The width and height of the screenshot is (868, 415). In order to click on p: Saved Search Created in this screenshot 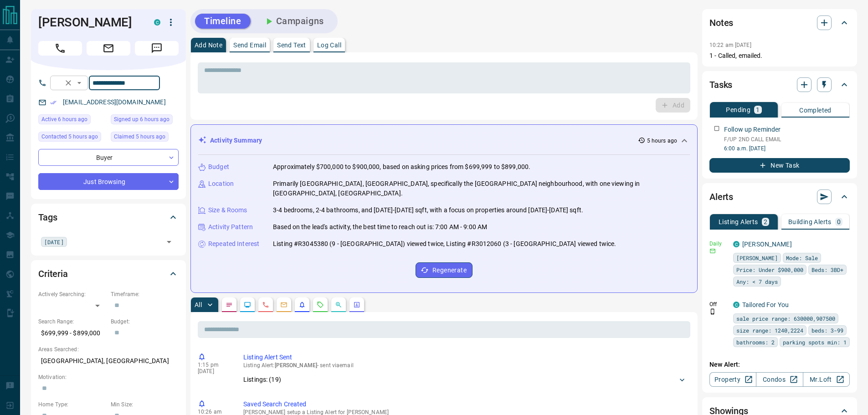, I will do `click(465, 404)`.